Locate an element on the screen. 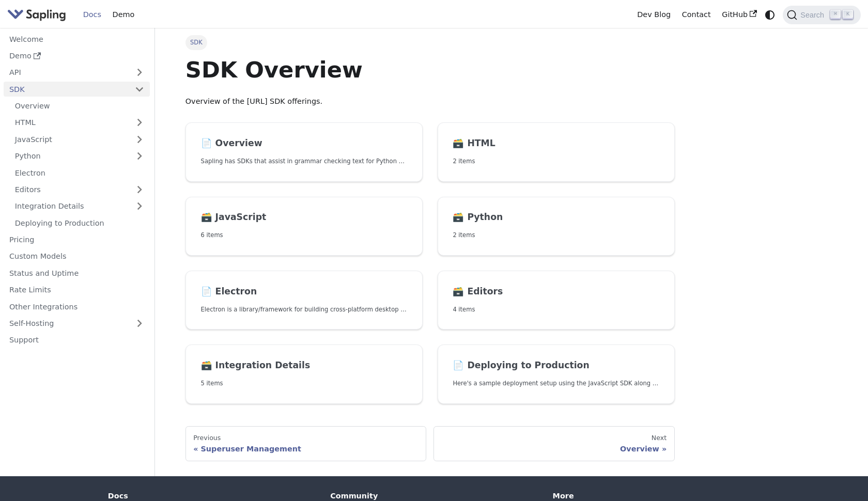 This screenshot has width=868, height=501. a: HTML is located at coordinates (79, 122).